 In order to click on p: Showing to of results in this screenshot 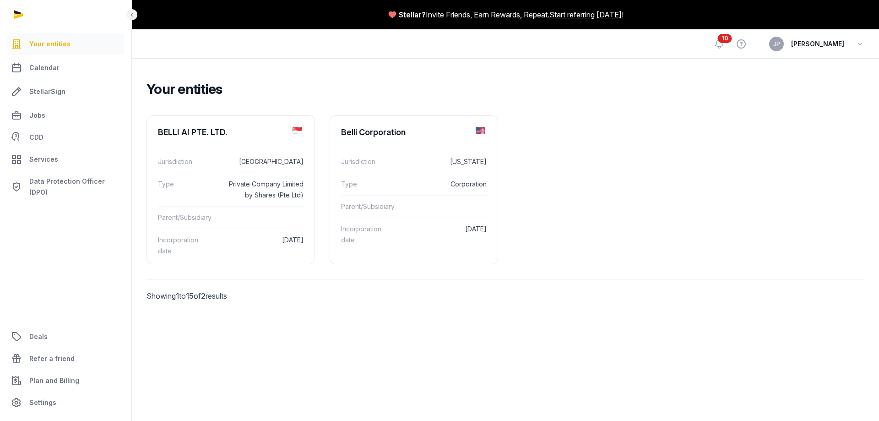, I will do `click(231, 296)`.